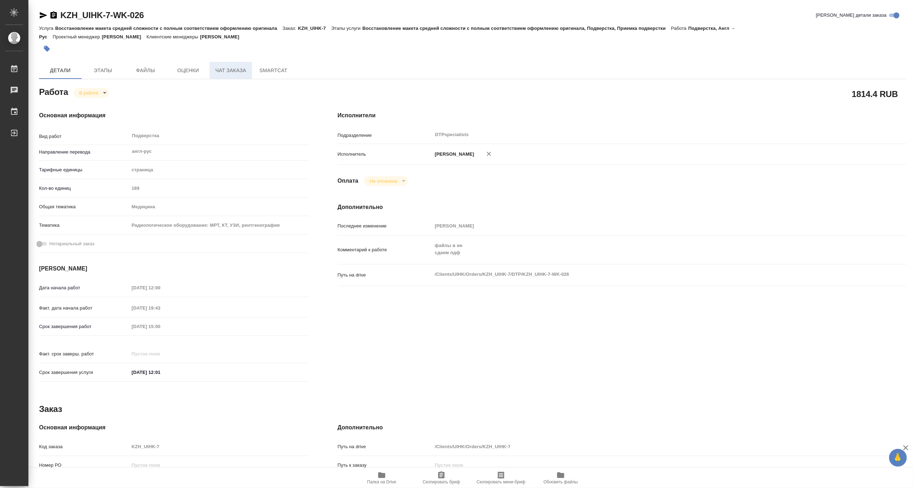 The height and width of the screenshot is (488, 914). What do you see at coordinates (84, 372) in the screenshot?
I see `p: Срок завершения услуги` at bounding box center [84, 372].